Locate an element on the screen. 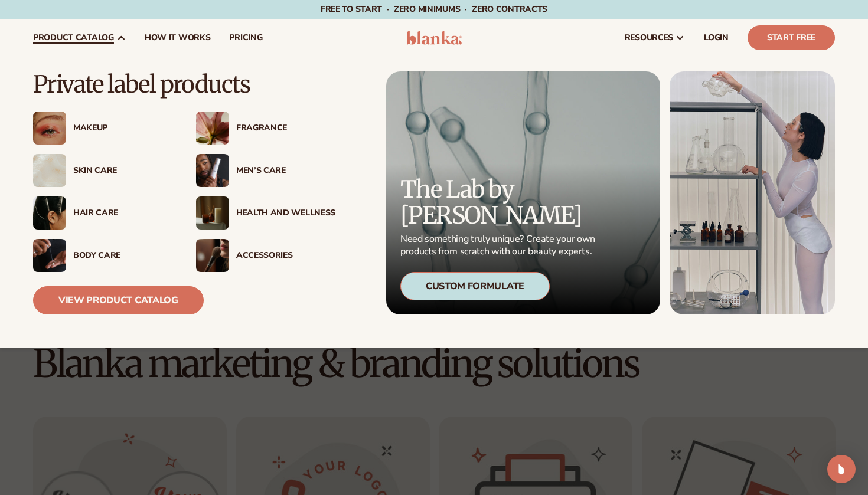 This screenshot has width=868, height=495. span: product catalog is located at coordinates (74, 38).